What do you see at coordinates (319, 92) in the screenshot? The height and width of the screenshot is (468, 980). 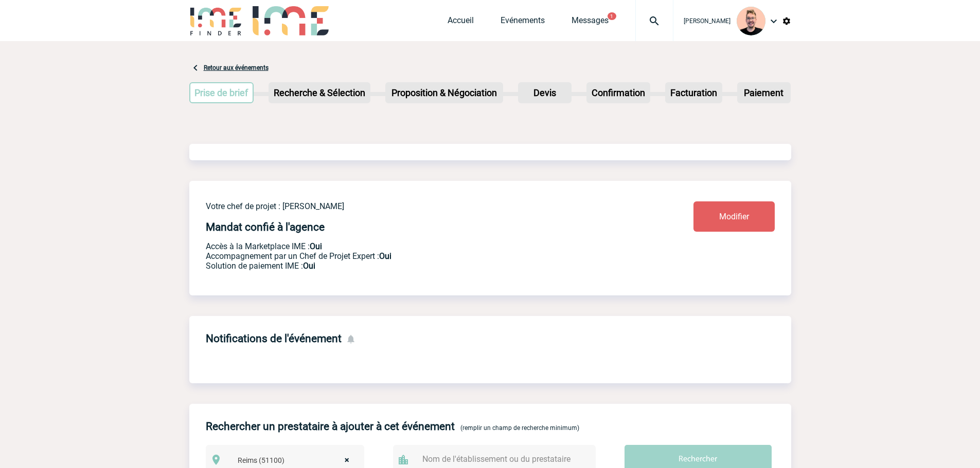 I see `p: Recherche & Sélection` at bounding box center [319, 92].